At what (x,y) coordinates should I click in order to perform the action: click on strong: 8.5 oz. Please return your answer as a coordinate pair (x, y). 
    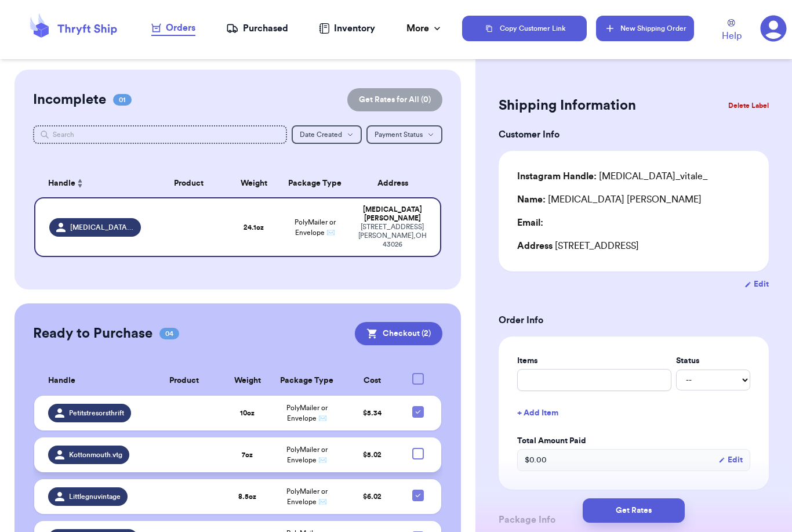
    Looking at the image, I should click on (247, 496).